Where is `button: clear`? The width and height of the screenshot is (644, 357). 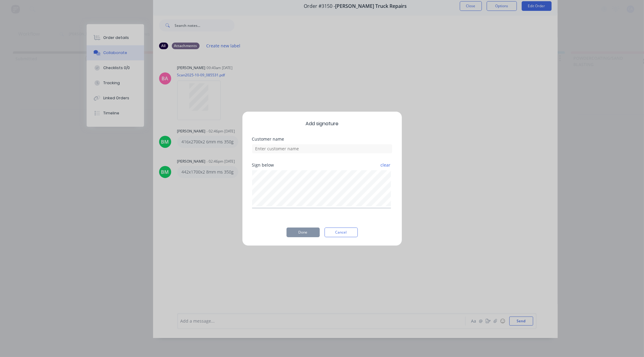
button: clear is located at coordinates (385, 165).